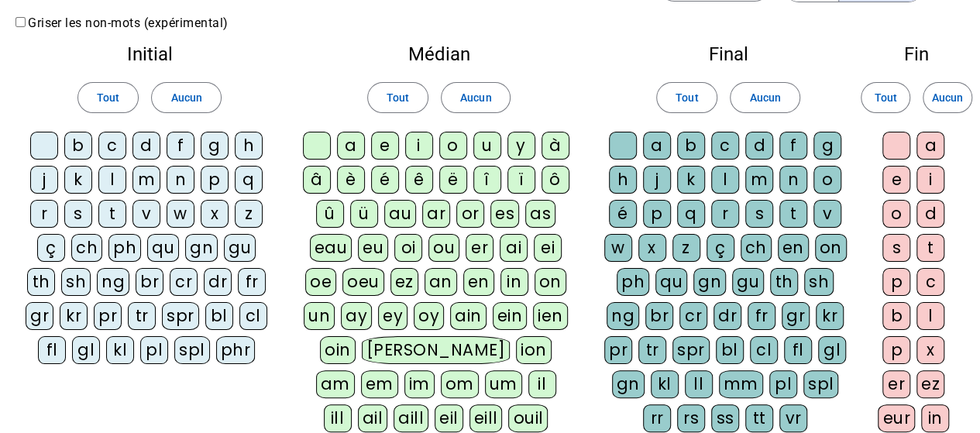 The height and width of the screenshot is (433, 980). Describe the element at coordinates (828, 214) in the screenshot. I see `div: v` at that location.